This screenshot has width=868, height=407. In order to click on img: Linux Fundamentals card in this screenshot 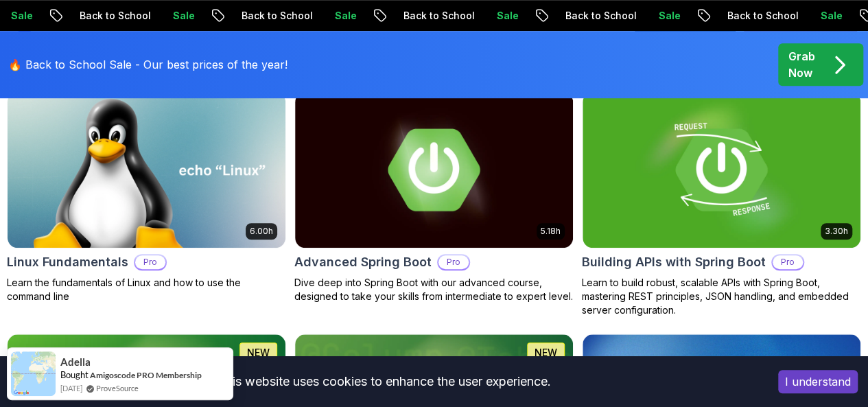, I will do `click(146, 170)`.